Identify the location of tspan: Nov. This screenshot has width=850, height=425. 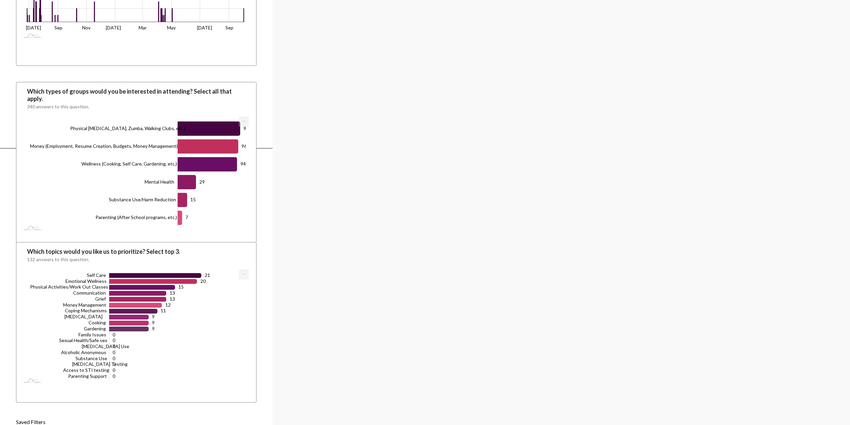
(87, 27).